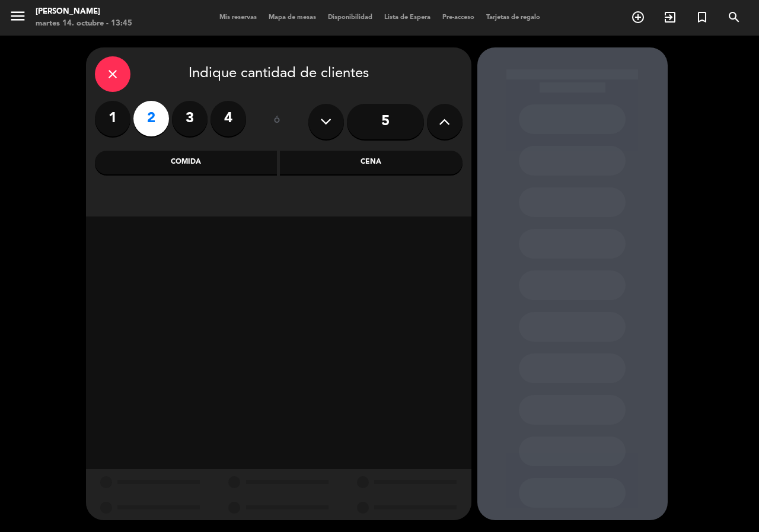 The height and width of the screenshot is (532, 759). Describe the element at coordinates (513, 17) in the screenshot. I see `span: Tarjetas de regalo` at that location.